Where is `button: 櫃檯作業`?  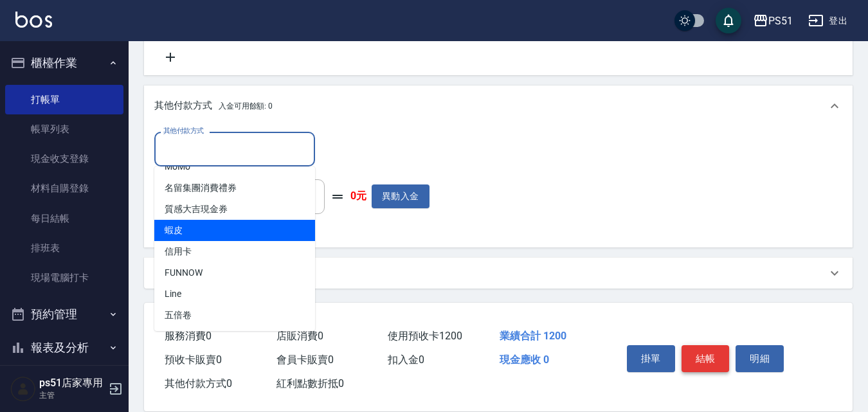
button: 櫃檯作業 is located at coordinates (64, 63).